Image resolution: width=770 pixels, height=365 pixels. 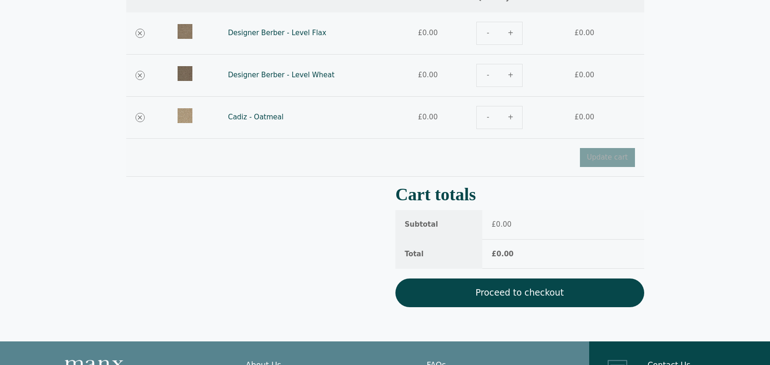 I want to click on a: Remove Designer Berber - Level Wheat from cart, so click(x=140, y=75).